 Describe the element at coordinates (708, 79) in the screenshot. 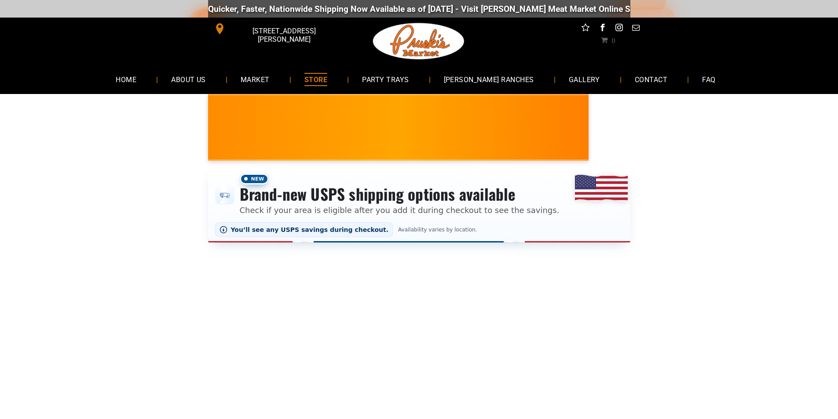

I see `a: FAQ` at that location.